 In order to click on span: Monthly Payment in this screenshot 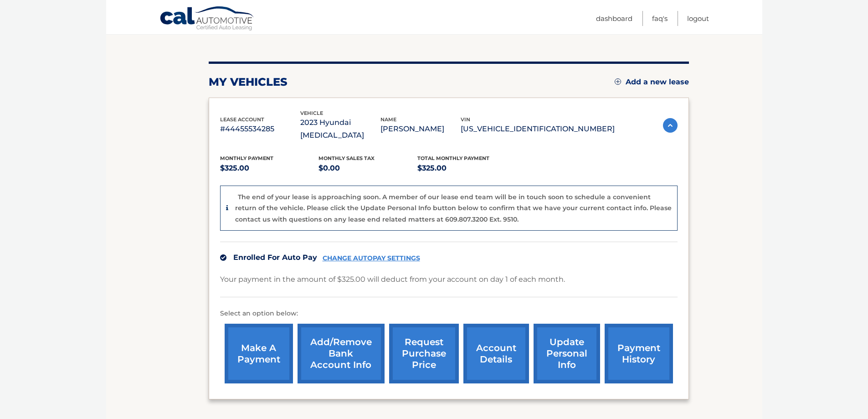, I will do `click(246, 159)`.